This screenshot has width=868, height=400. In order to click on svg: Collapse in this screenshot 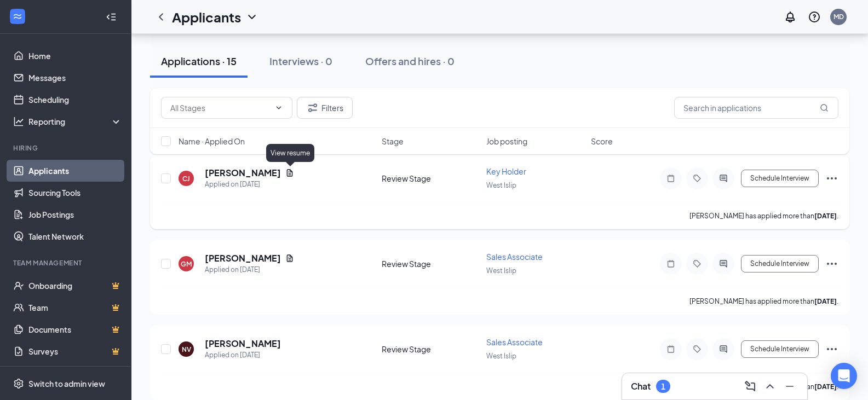, I will do `click(111, 17)`.